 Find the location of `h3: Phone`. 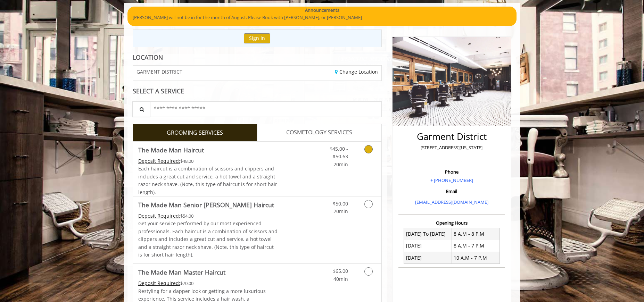

h3: Phone is located at coordinates (451, 172).